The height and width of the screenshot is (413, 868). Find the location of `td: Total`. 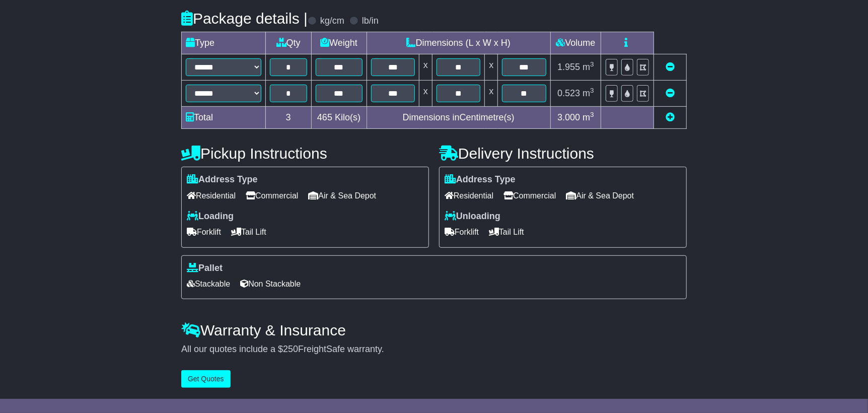

td: Total is located at coordinates (224, 118).